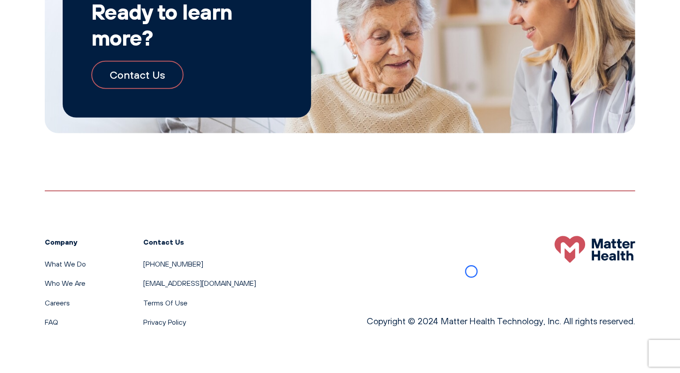 The image size is (680, 373). Describe the element at coordinates (51, 322) in the screenshot. I see `a: FAQ` at that location.